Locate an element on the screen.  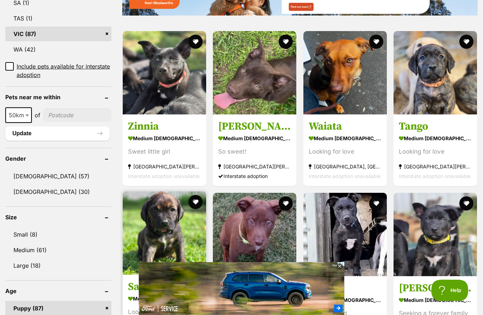
img: Waiata - Australian Kelpie Dog is located at coordinates (345, 73).